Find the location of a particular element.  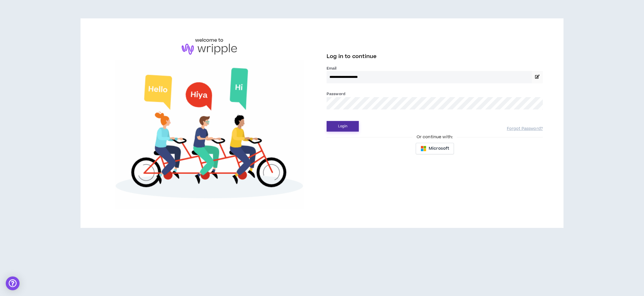

label: Password is located at coordinates (336, 94).